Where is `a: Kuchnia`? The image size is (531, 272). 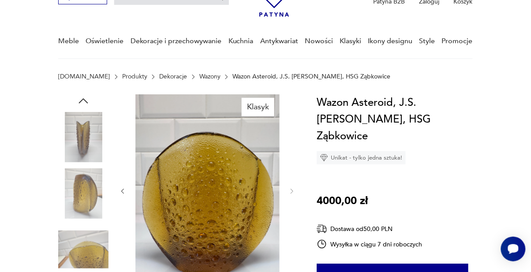
a: Kuchnia is located at coordinates (241, 41).